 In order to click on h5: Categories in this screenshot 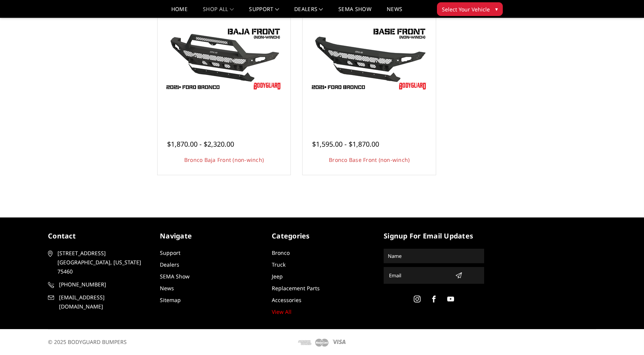, I will do `click(322, 236)`.